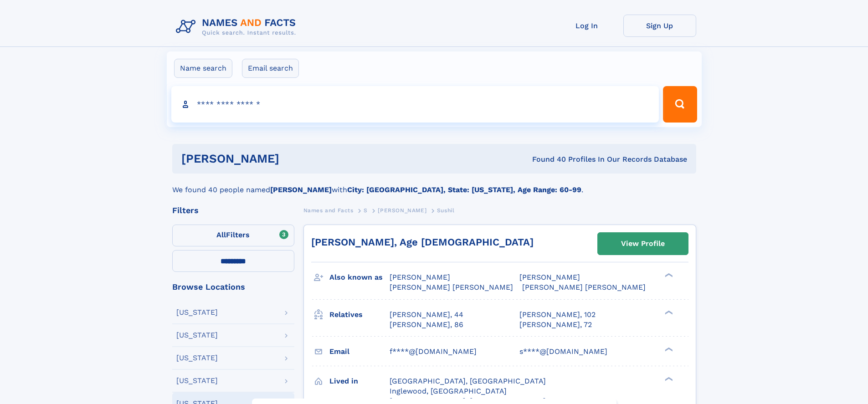 Image resolution: width=868 pixels, height=404 pixels. I want to click on h3: Also known as, so click(360, 278).